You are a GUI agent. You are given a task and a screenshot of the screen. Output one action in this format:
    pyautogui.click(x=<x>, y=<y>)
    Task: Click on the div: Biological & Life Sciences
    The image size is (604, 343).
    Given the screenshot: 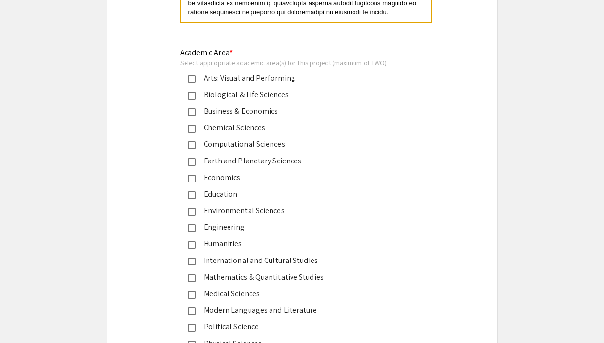 What is the action you would take?
    pyautogui.click(x=298, y=95)
    